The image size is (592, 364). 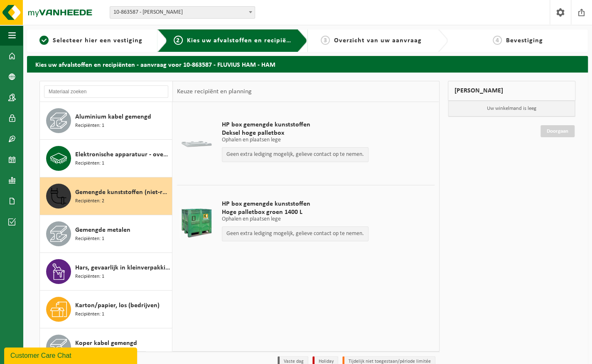 I want to click on span: 1, so click(x=44, y=40).